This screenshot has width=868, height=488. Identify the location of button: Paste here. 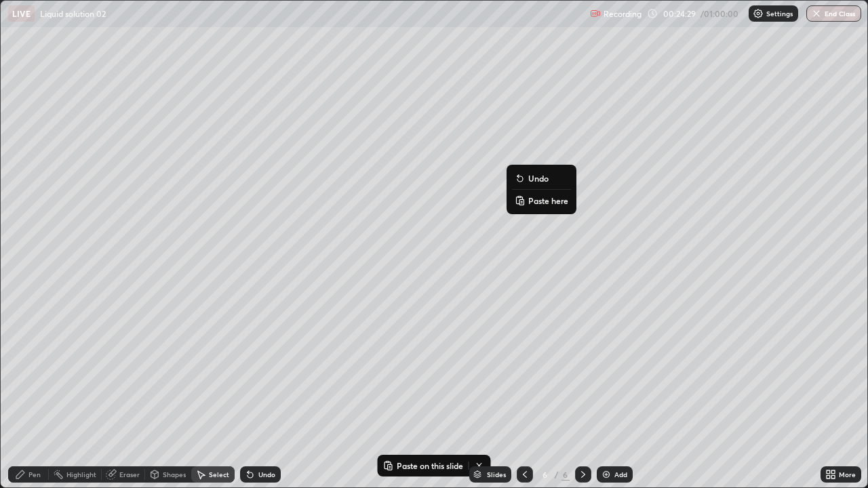
(541, 201).